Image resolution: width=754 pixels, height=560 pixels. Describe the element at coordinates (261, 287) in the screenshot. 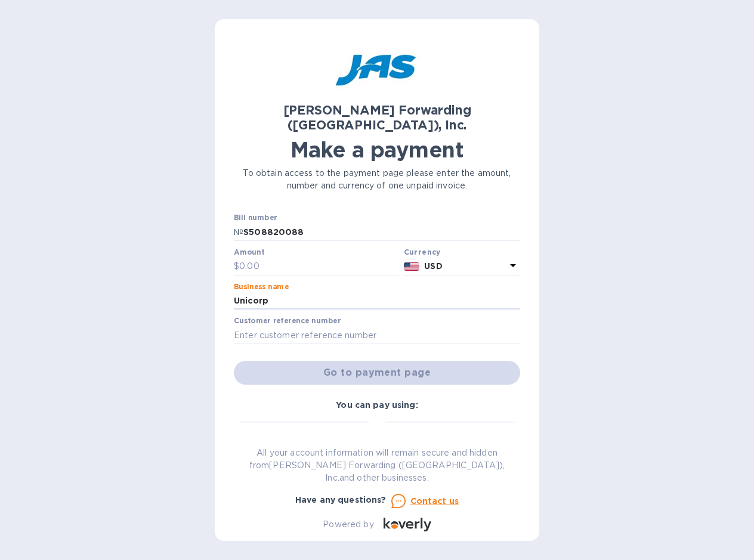

I see `label: Business name` at that location.